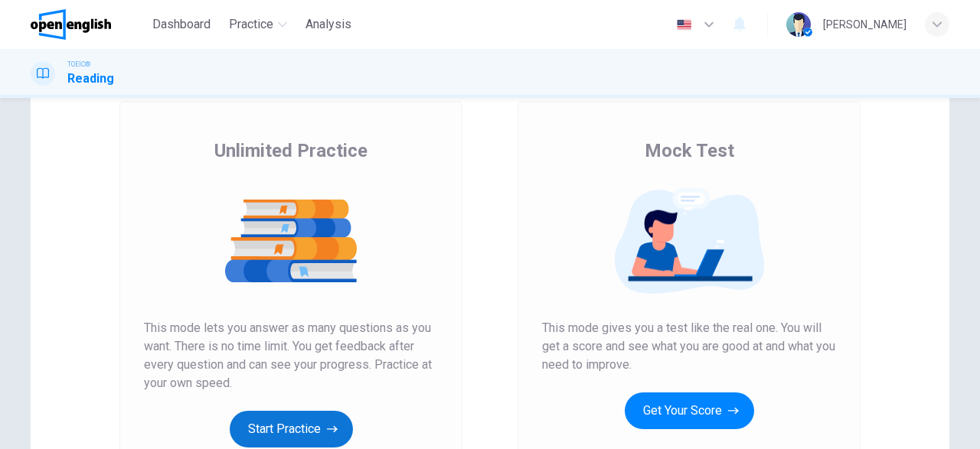  What do you see at coordinates (79, 64) in the screenshot?
I see `span: TOEIC®` at bounding box center [79, 64].